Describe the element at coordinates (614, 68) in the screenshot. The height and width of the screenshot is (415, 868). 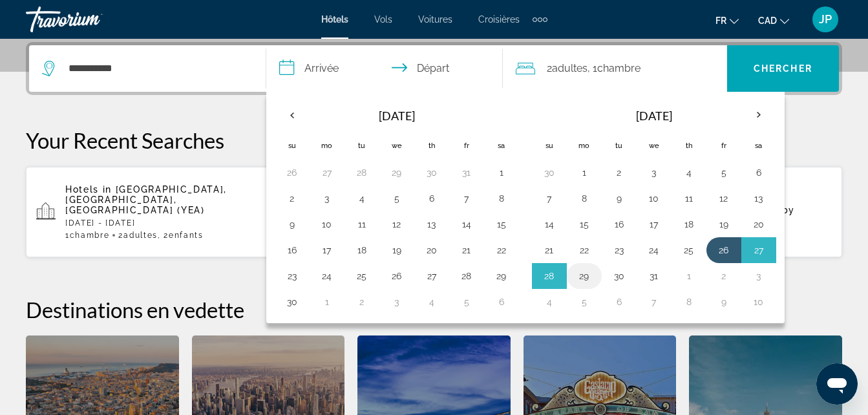
I see `span: , 1` at that location.